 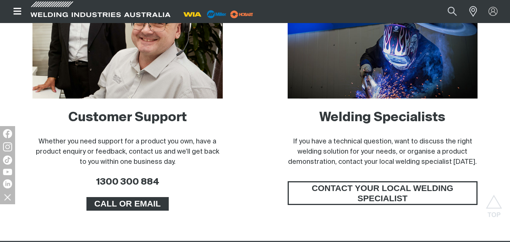 I want to click on a: Welding Specialists, so click(x=382, y=118).